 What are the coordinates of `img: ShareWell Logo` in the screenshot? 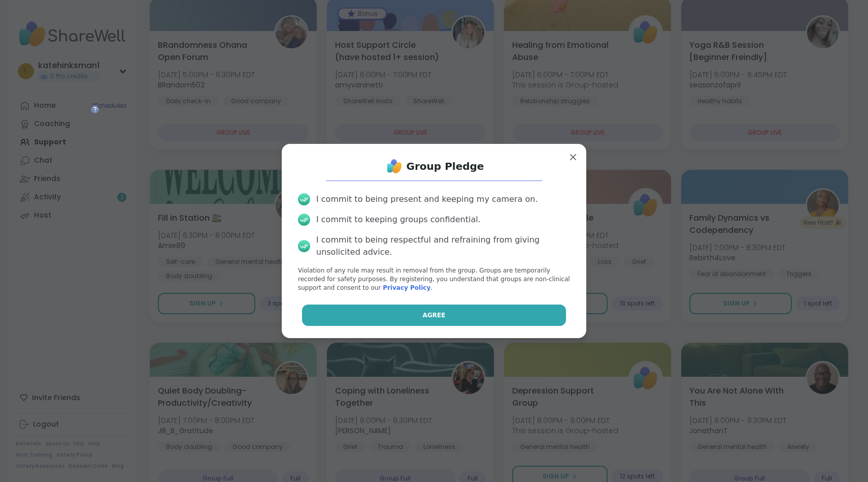 It's located at (395, 166).